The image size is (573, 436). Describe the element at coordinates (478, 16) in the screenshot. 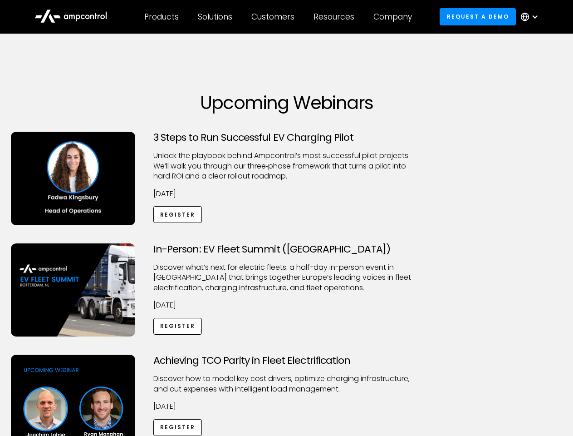

I see `a: Request a demo` at that location.